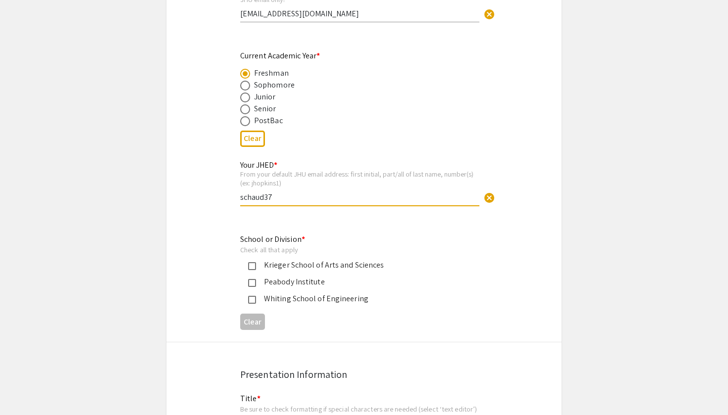 The height and width of the screenshot is (415, 728). Describe the element at coordinates (272, 239) in the screenshot. I see `mat-label: School or Division` at that location.